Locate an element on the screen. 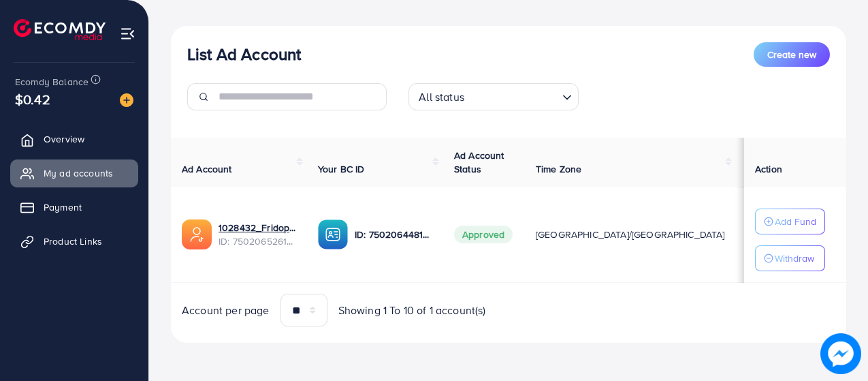 Image resolution: width=868 pixels, height=381 pixels. span: $0.42 is located at coordinates (33, 99).